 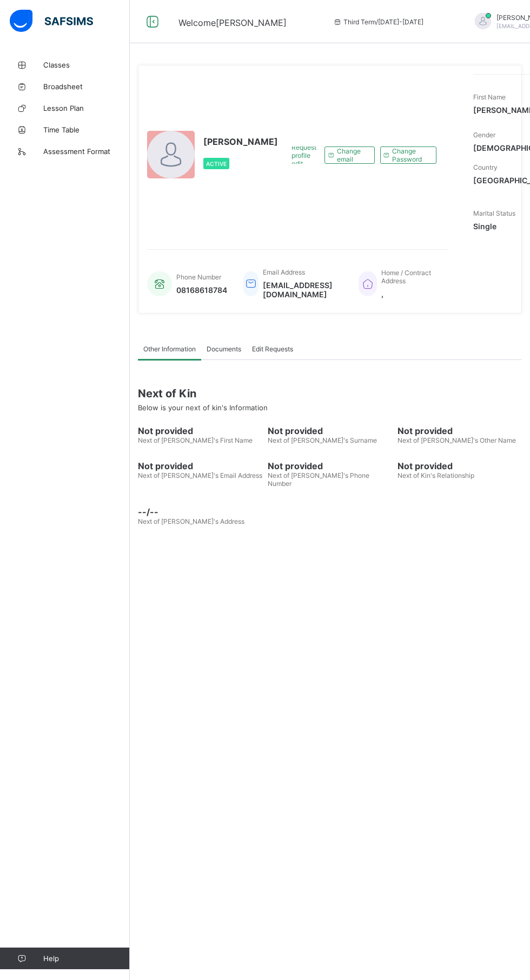 I want to click on span: Marital Status, so click(x=494, y=213).